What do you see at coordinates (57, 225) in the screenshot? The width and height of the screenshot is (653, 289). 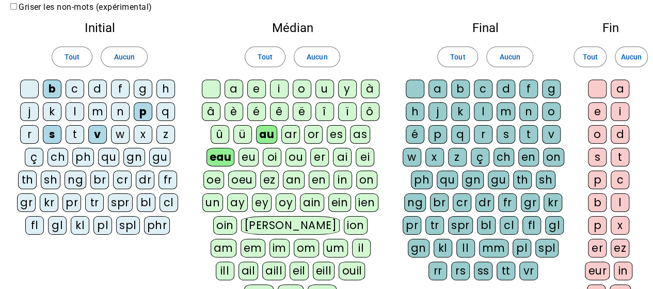 I see `div: gl` at bounding box center [57, 225].